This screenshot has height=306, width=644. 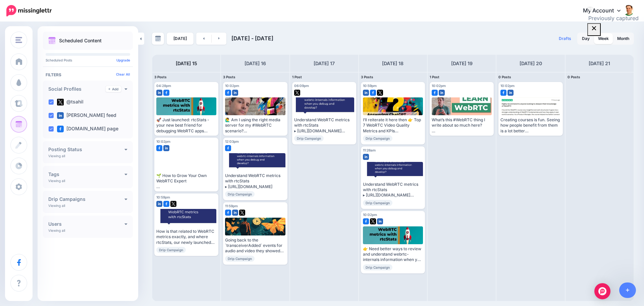 What do you see at coordinates (186, 237) in the screenshot?
I see `div: How is that related to WebRTC metrics exactly, and where rtcStats, our newly launched tool, comes...` at bounding box center [186, 237].